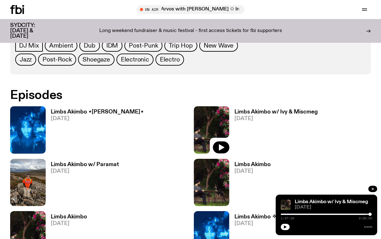 Image resolution: width=381 pixels, height=239 pixels. I want to click on h2: Episodes, so click(129, 95).